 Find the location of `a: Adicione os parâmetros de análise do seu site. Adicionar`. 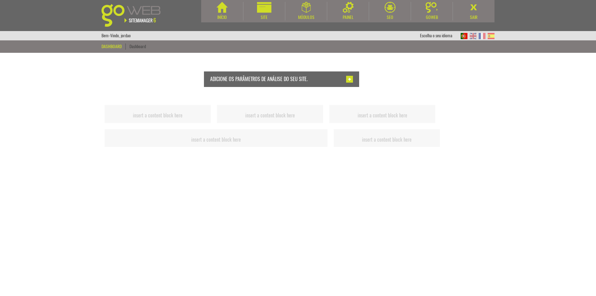

a: Adicione os parâmetros de análise do seu site. Adicionar is located at coordinates (281, 79).